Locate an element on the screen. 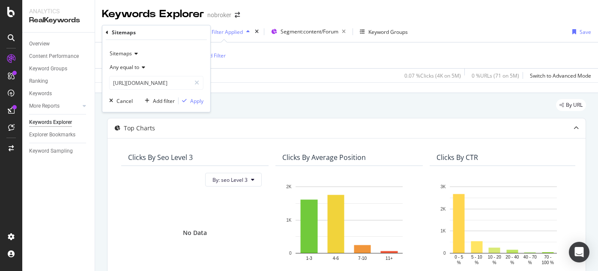 This screenshot has width=598, height=271. button: Cancel is located at coordinates (119, 101).